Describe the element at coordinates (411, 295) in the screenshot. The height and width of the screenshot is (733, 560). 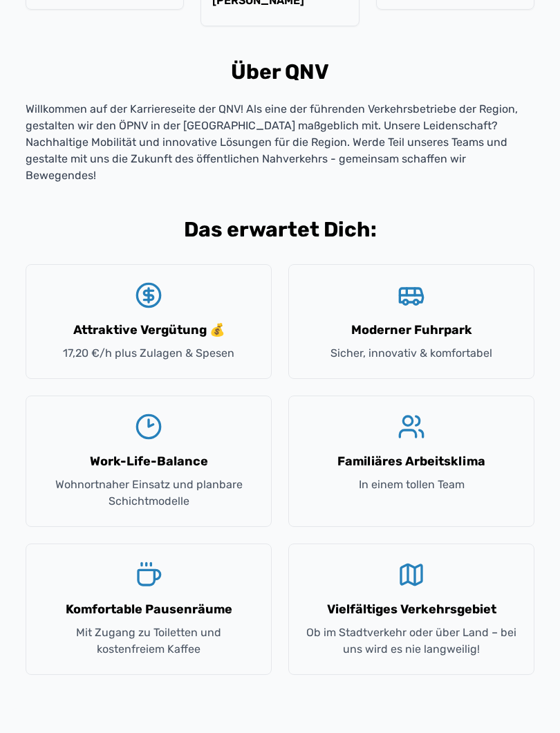
I see `svg: Bus` at that location.